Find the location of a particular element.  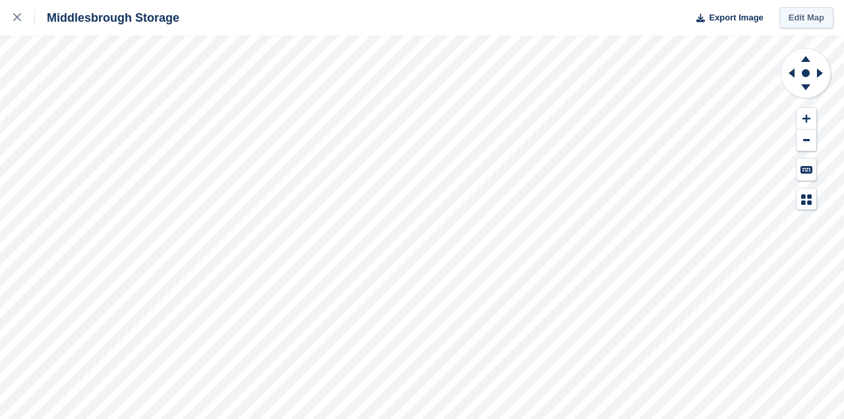

button: Map Legend is located at coordinates (806, 199).